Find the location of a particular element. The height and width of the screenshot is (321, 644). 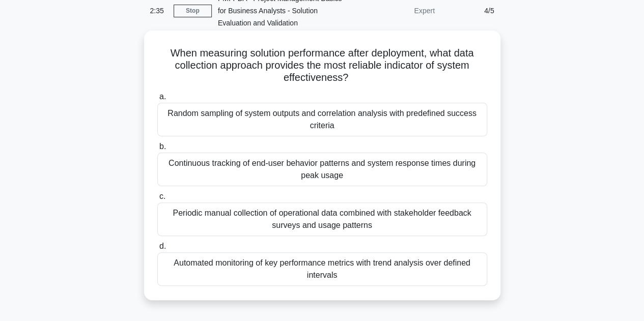

div: Continuous tracking of end-user behavior patterns and system response times during peak usage is located at coordinates (322, 169).